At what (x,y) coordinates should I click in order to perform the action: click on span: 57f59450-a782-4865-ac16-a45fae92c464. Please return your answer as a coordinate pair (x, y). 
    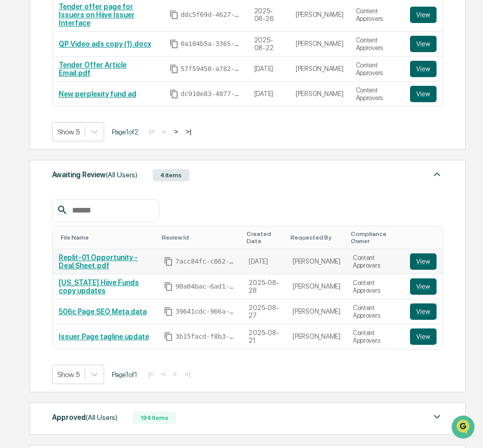
    Looking at the image, I should click on (211, 69).